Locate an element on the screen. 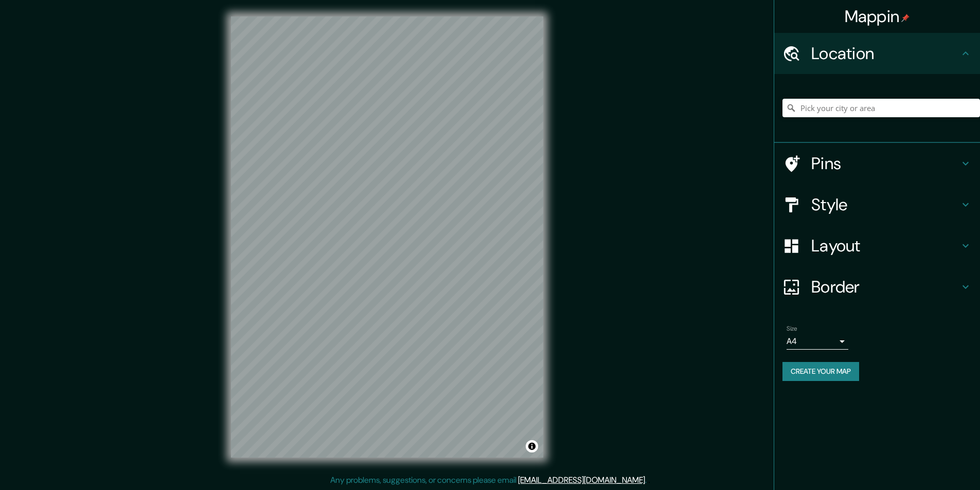 The image size is (980, 490). canvas: Map is located at coordinates (387, 237).